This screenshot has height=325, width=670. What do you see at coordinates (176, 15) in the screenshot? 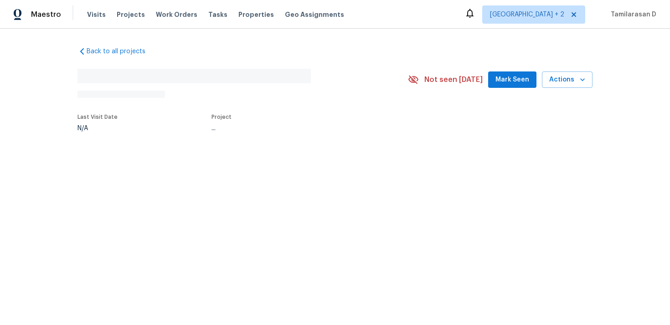
I see `span: Work Orders` at bounding box center [176, 15].